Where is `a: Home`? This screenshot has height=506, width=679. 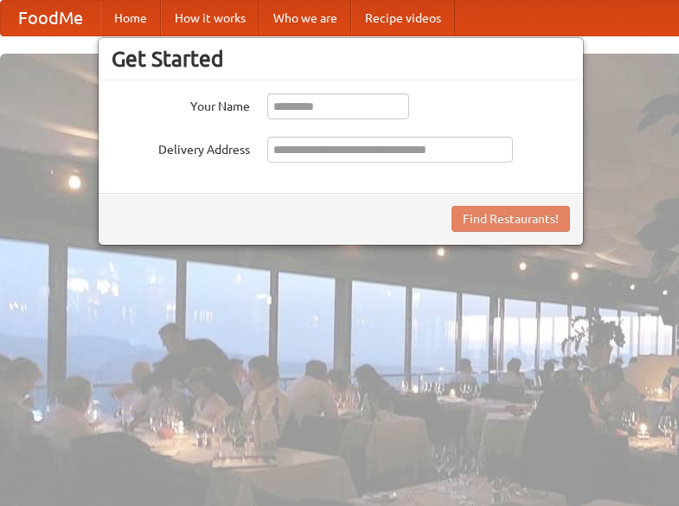
a: Home is located at coordinates (131, 18).